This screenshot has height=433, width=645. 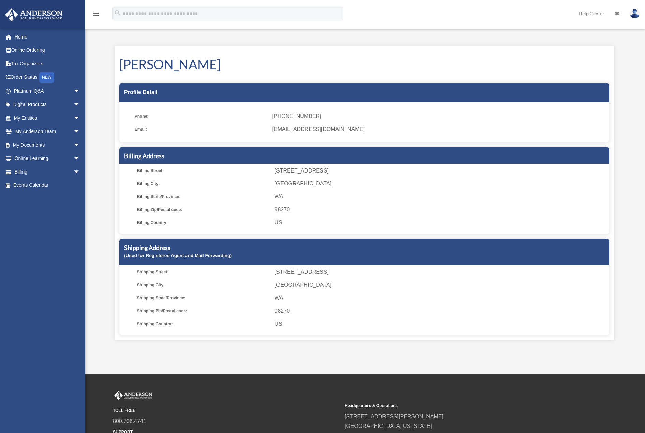 I want to click on span: Shipping City:, so click(x=204, y=285).